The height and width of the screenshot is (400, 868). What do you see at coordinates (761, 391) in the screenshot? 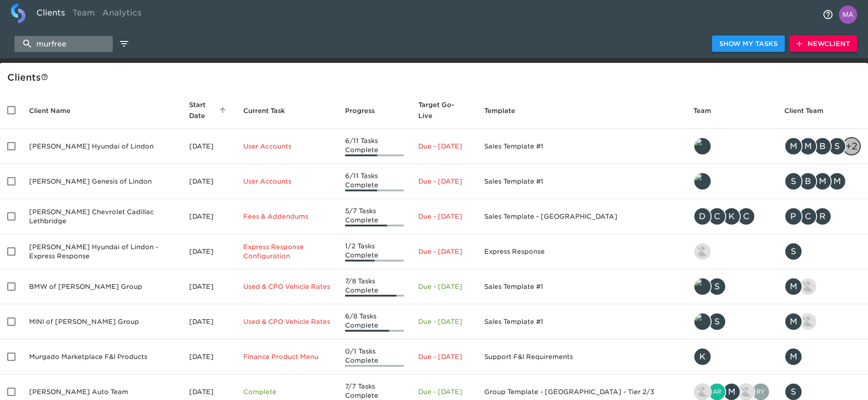
I see `img: ryan.dale@roadster.com` at bounding box center [761, 391].